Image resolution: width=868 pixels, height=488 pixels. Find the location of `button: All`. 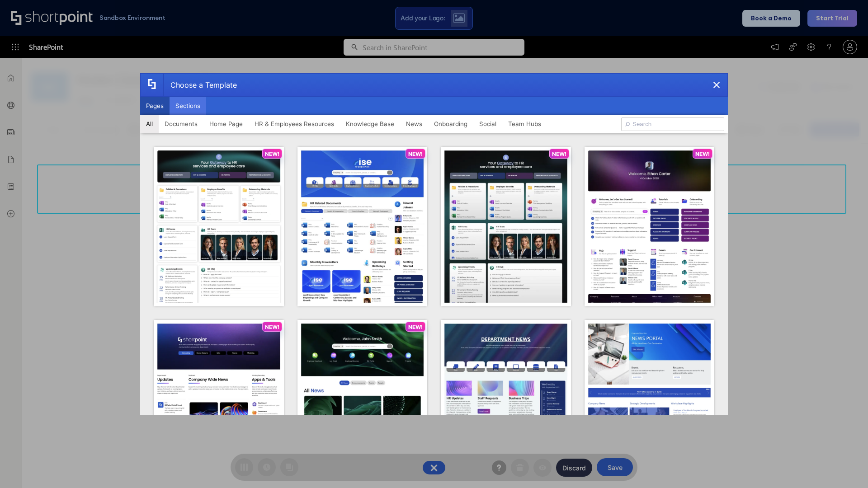

button: All is located at coordinates (149, 123).